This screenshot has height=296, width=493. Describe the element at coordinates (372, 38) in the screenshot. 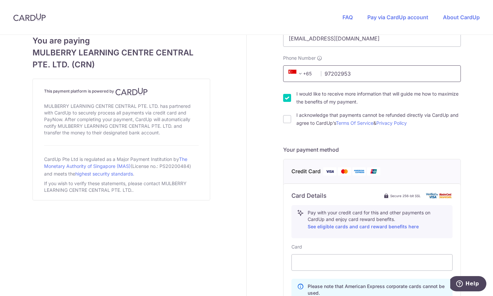

I see `input: Email address` at that location.